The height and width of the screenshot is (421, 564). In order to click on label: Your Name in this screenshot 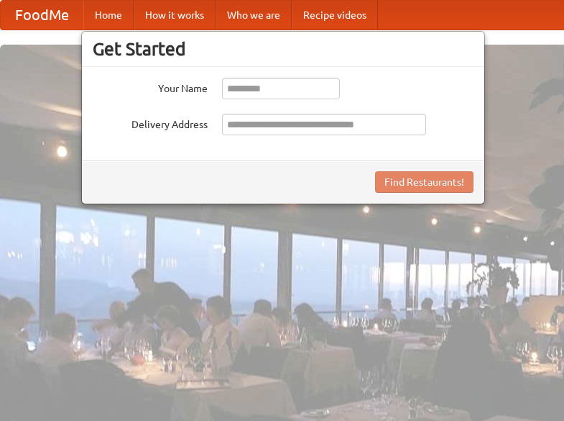, I will do `click(150, 86)`.